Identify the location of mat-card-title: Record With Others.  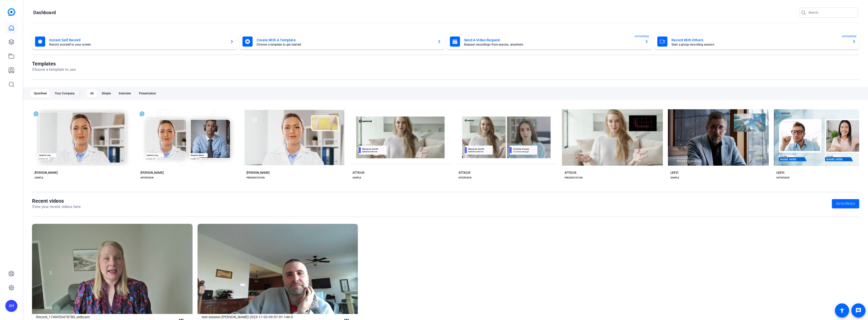
(760, 40).